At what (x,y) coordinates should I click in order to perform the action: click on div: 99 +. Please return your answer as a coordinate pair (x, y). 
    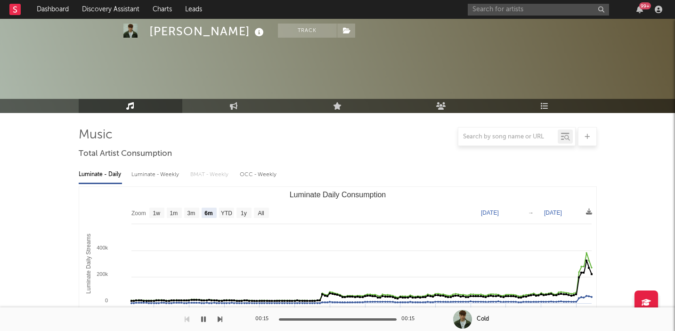
    Looking at the image, I should click on (645, 6).